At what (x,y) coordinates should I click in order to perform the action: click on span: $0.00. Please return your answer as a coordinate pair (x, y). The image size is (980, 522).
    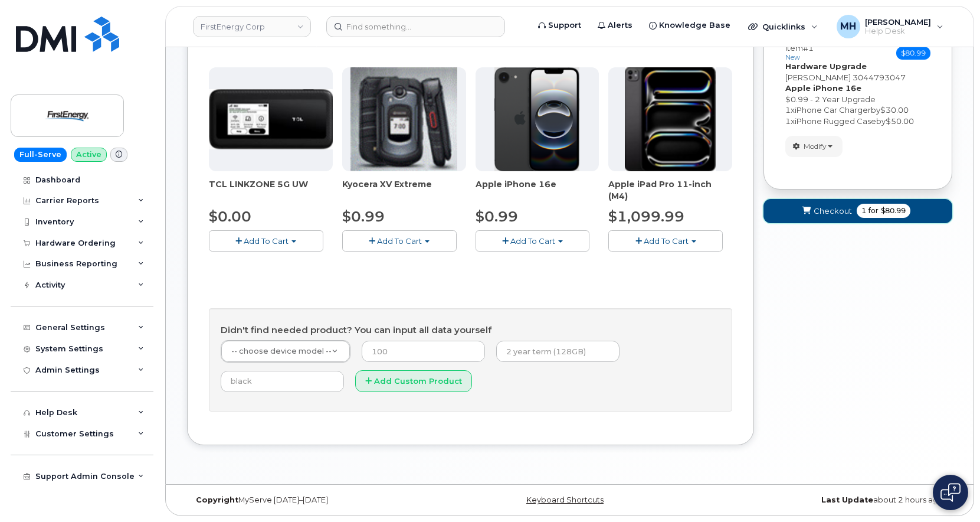
    Looking at the image, I should click on (230, 216).